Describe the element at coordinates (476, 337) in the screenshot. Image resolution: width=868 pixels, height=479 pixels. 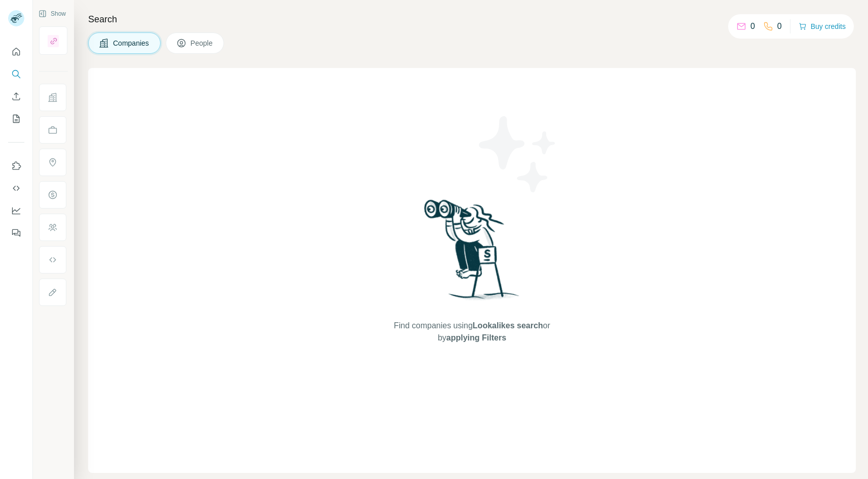
I see `span: applying Filters` at that location.